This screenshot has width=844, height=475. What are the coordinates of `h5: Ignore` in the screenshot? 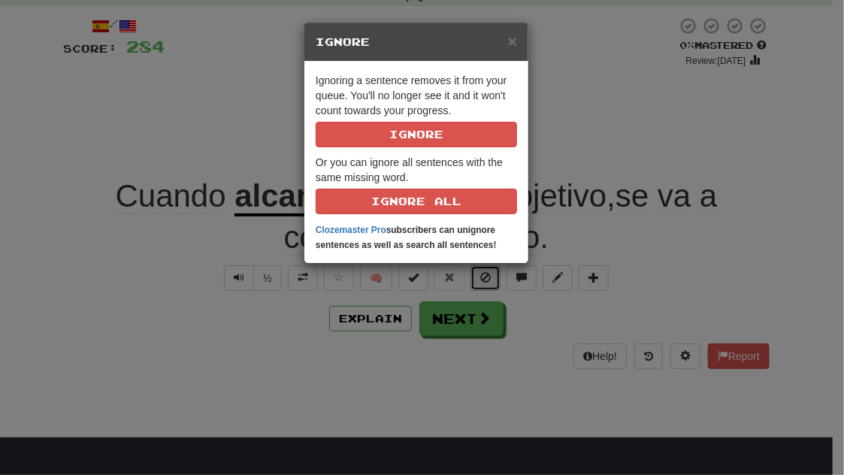 It's located at (416, 42).